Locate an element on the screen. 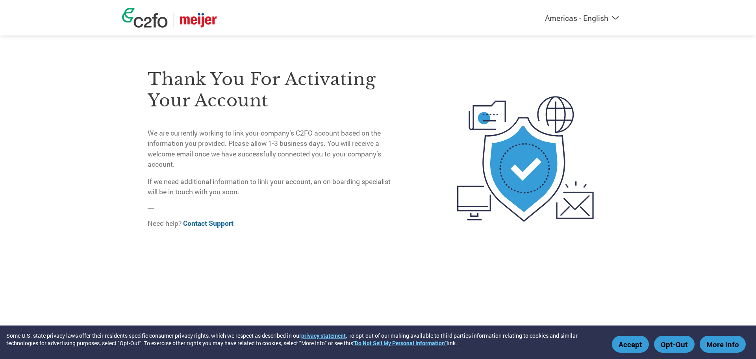  img: Meijer is located at coordinates (198, 20).